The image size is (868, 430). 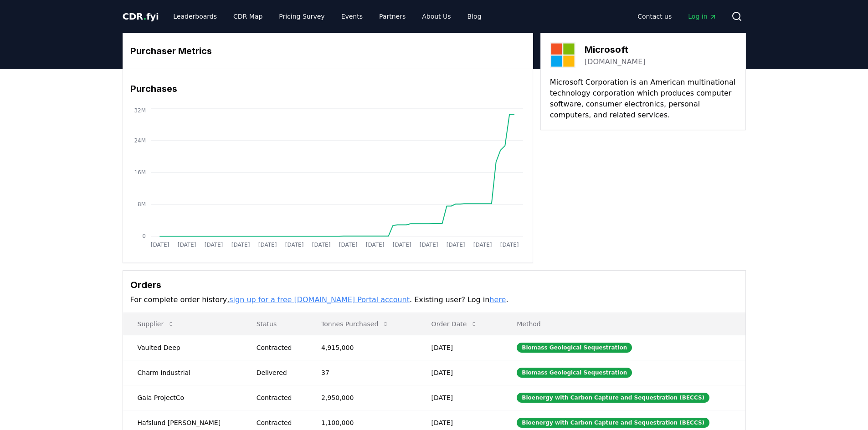 What do you see at coordinates (327, 51) in the screenshot?
I see `h3: Purchaser Metrics` at bounding box center [327, 51].